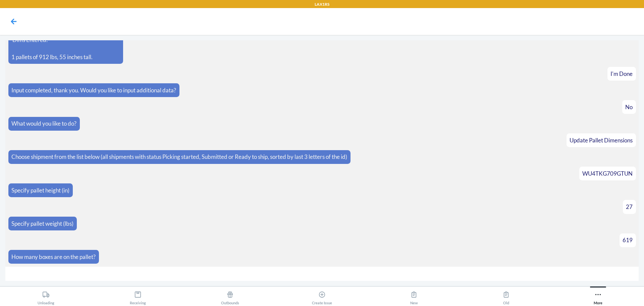  What do you see at coordinates (598, 296) in the screenshot?
I see `button: More` at bounding box center [598, 296].